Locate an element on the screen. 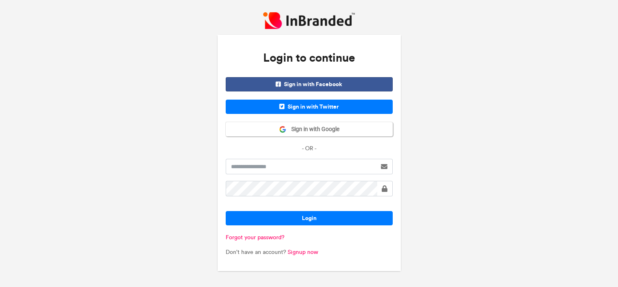  button: Sign in with Google is located at coordinates (309, 129).